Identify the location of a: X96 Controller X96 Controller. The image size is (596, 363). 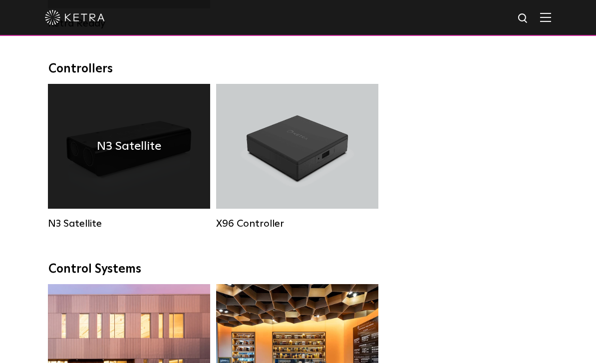
(297, 156).